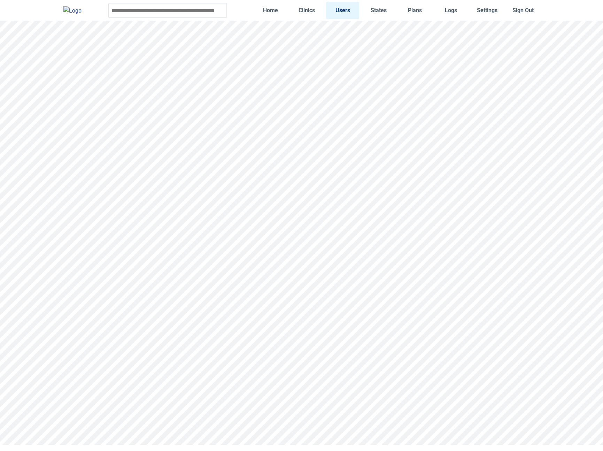  I want to click on a: States, so click(379, 10).